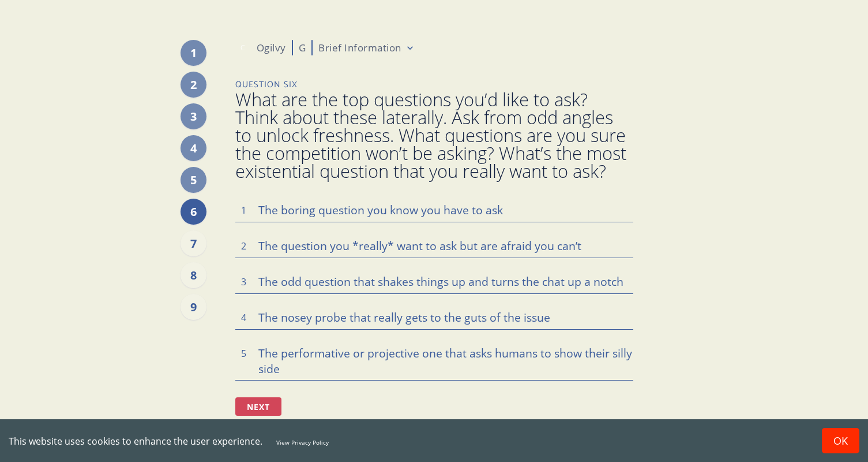  Describe the element at coordinates (434, 135) in the screenshot. I see `span: What are the top questions you’d like to ask? Think about these laterally. Ask from odd angles to...` at that location.